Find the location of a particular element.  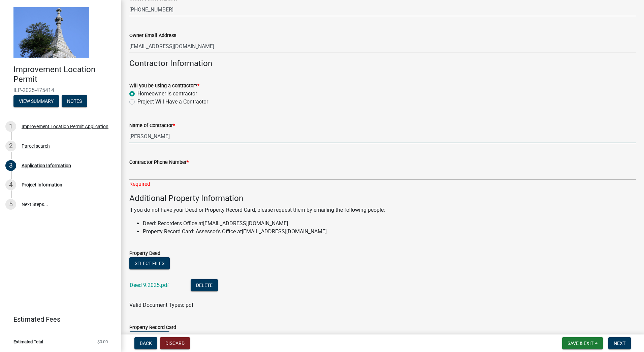

button: Delete is located at coordinates (204, 285).